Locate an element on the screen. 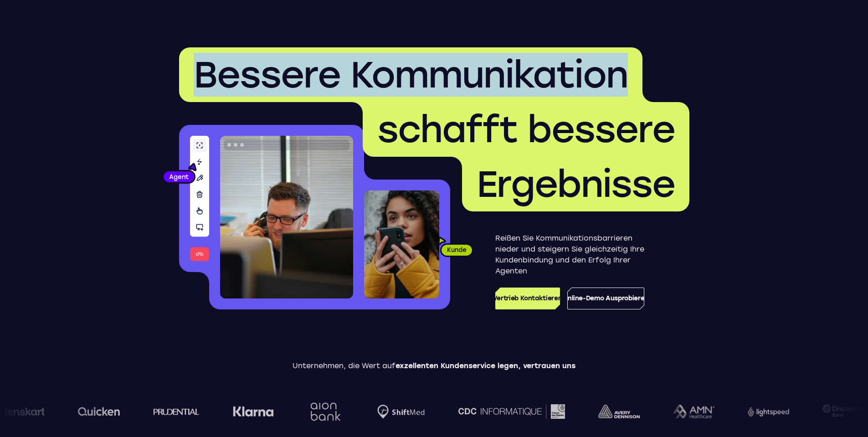  font: Vertrieb kontaktieren is located at coordinates (528, 298).